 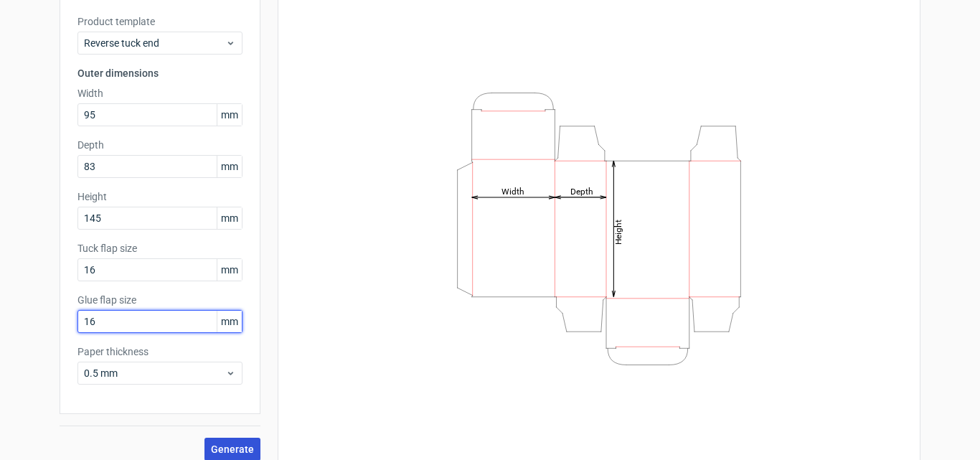 I want to click on label: Depth, so click(x=160, y=145).